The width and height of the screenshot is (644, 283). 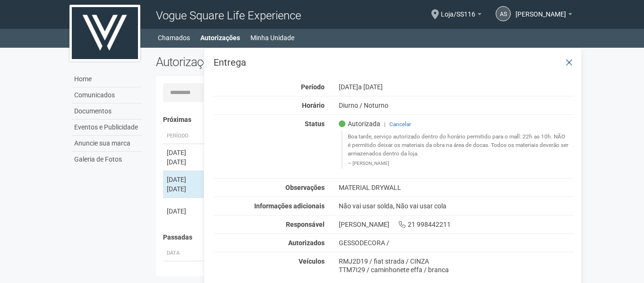 What do you see at coordinates (314, 124) in the screenshot?
I see `strong: Status` at bounding box center [314, 124].